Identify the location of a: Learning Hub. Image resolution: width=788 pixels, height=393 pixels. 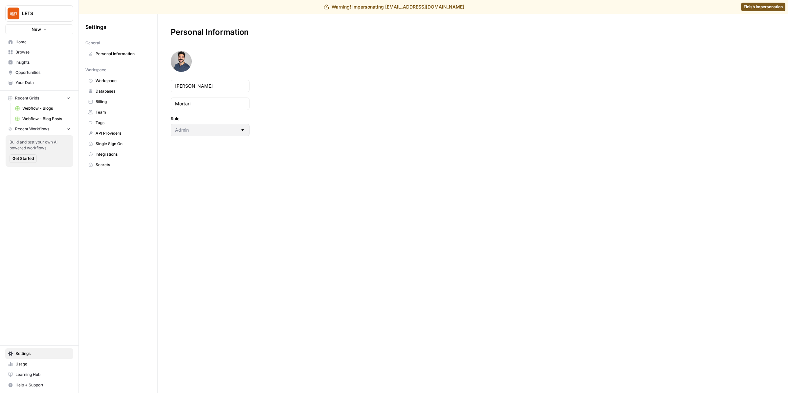
(39, 375).